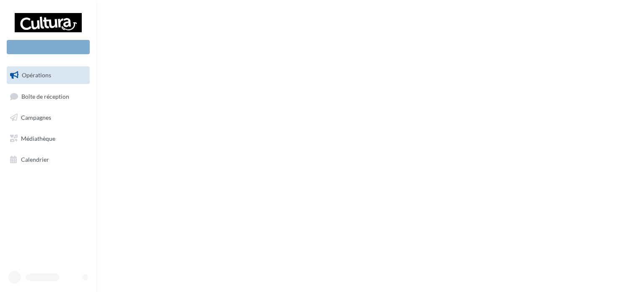 Image resolution: width=644 pixels, height=292 pixels. I want to click on a: Opérations, so click(48, 75).